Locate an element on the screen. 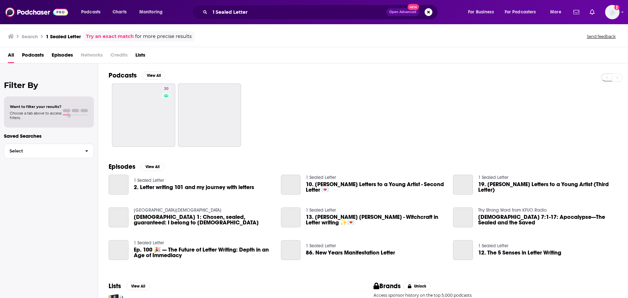 This screenshot has width=628, height=298. h2: Filter By is located at coordinates (49, 85).